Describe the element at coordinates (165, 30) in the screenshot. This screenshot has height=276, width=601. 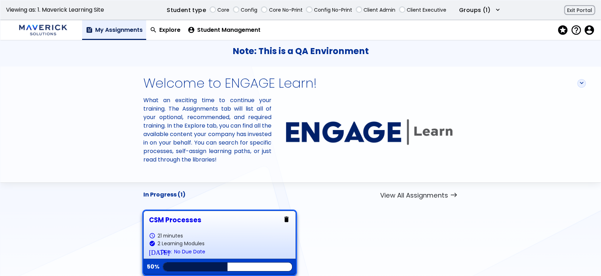
I see `a: Explore` at that location.